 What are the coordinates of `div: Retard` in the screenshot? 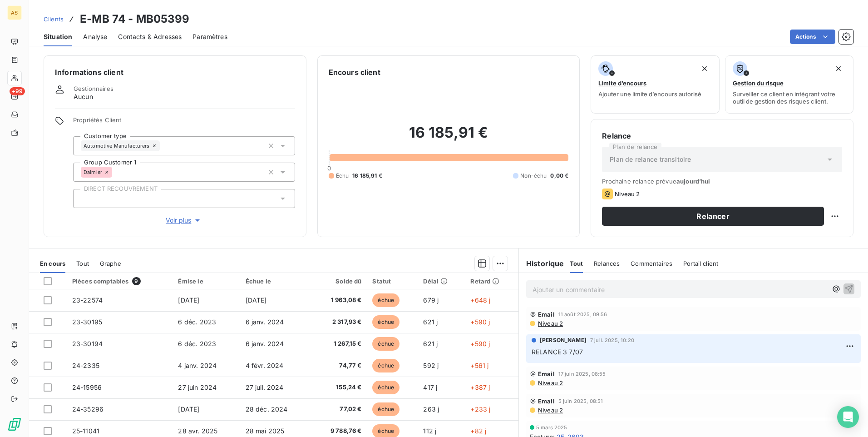 It's located at (492, 281).